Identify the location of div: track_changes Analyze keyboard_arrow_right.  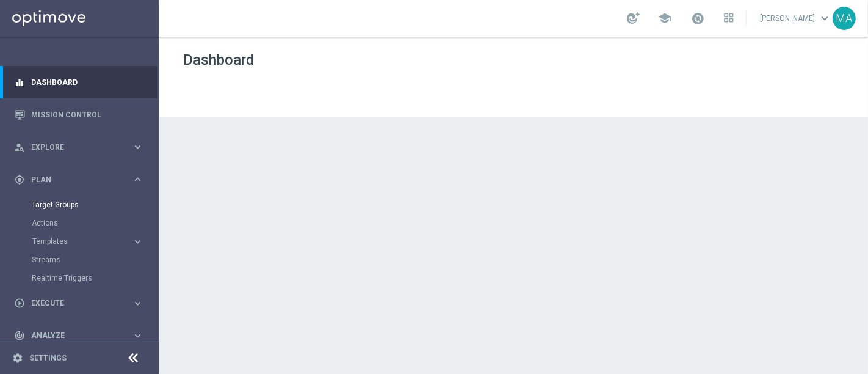
(79, 335).